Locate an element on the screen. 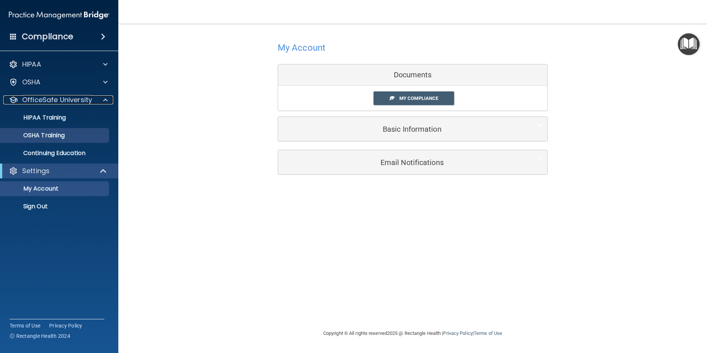 This screenshot has height=353, width=707. div: Documents is located at coordinates (412, 75).